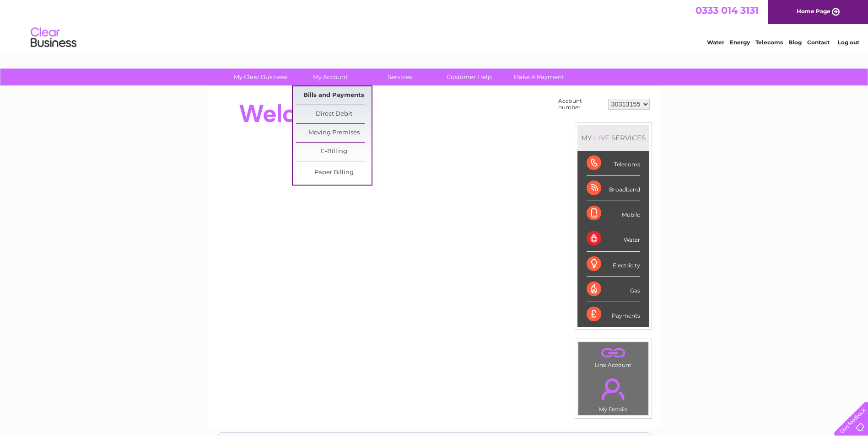 The width and height of the screenshot is (868, 436). What do you see at coordinates (333, 96) in the screenshot?
I see `a: Bills and Payments` at bounding box center [333, 96].